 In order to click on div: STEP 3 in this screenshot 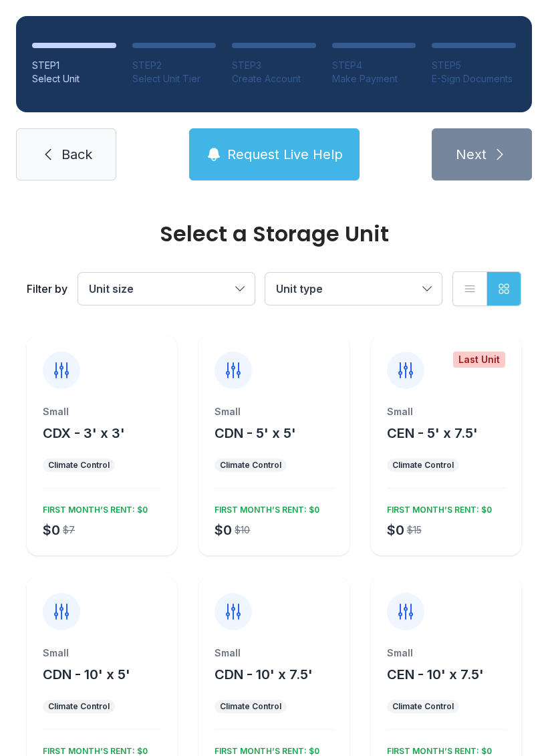, I will do `click(274, 66)`.